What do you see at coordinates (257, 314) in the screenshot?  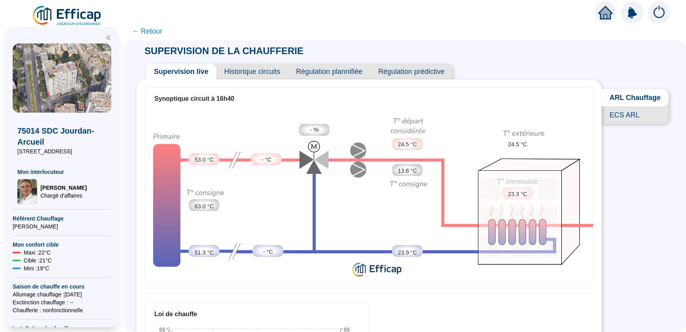 I see `div: Loi de chauffe` at bounding box center [257, 314].